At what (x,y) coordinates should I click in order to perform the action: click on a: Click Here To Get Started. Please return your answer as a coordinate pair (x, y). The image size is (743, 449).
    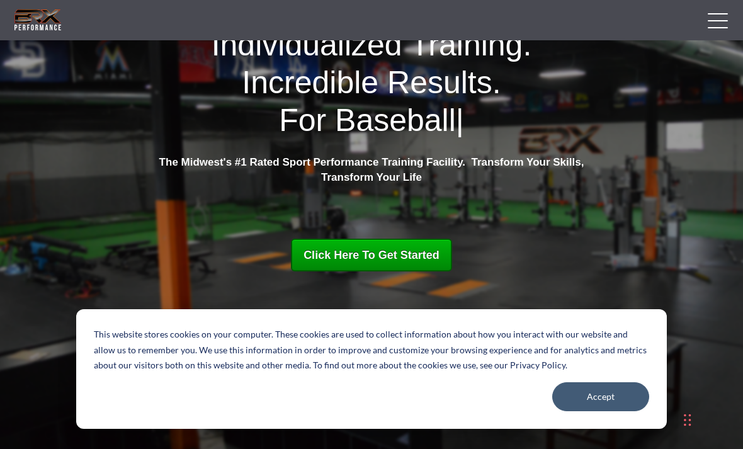
    Looking at the image, I should click on (372, 255).